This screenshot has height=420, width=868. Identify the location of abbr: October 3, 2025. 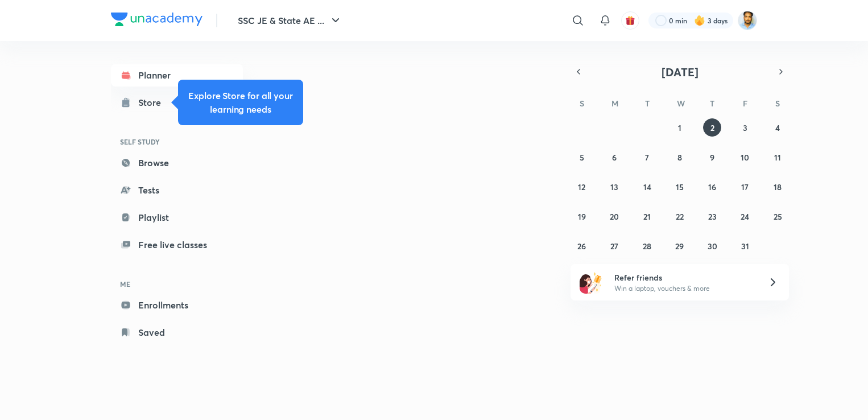
(745, 127).